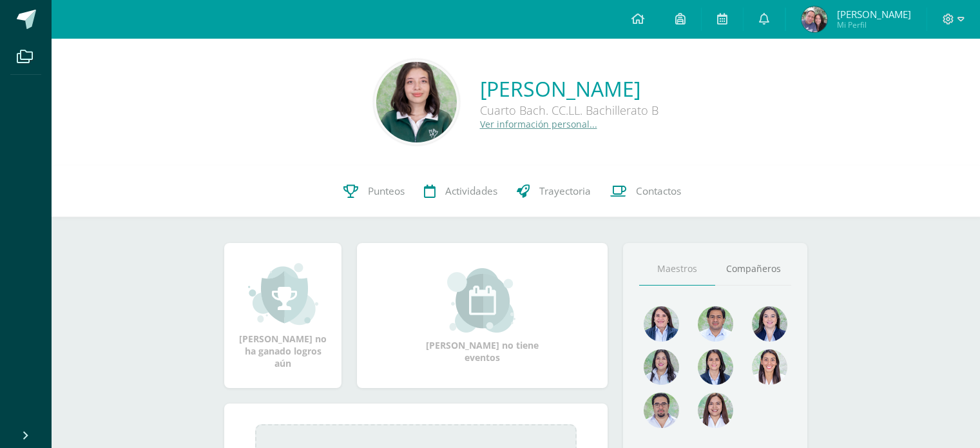 Image resolution: width=980 pixels, height=448 pixels. What do you see at coordinates (658, 191) in the screenshot?
I see `span: Contactos` at bounding box center [658, 191].